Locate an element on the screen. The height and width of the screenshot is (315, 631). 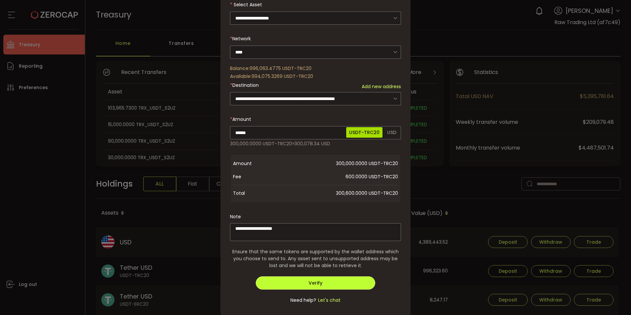
span: USD is located at coordinates (392, 132).